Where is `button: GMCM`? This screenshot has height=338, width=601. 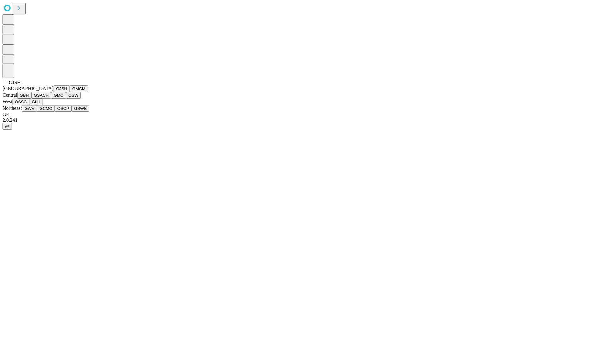
button: GMCM is located at coordinates (79, 89).